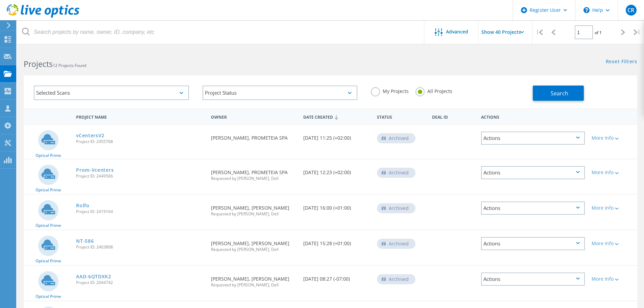 Image resolution: width=644 pixels, height=308 pixels. I want to click on a: NT-586, so click(85, 241).